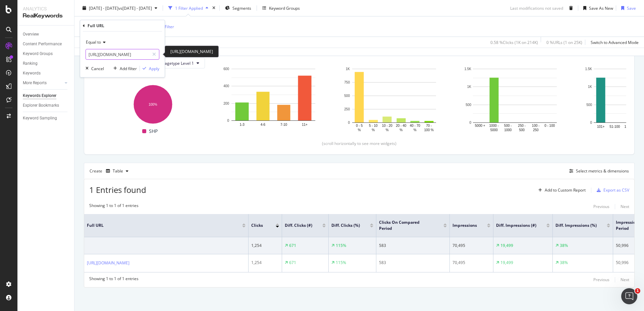 The width and height of the screenshot is (644, 311). Describe the element at coordinates (226, 86) in the screenshot. I see `text: 400` at that location.